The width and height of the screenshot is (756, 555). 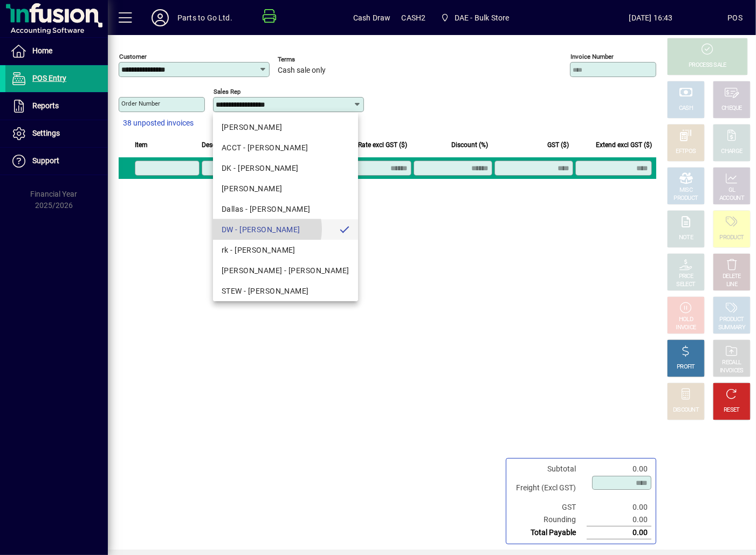 I want to click on a: Reports, so click(x=57, y=106).